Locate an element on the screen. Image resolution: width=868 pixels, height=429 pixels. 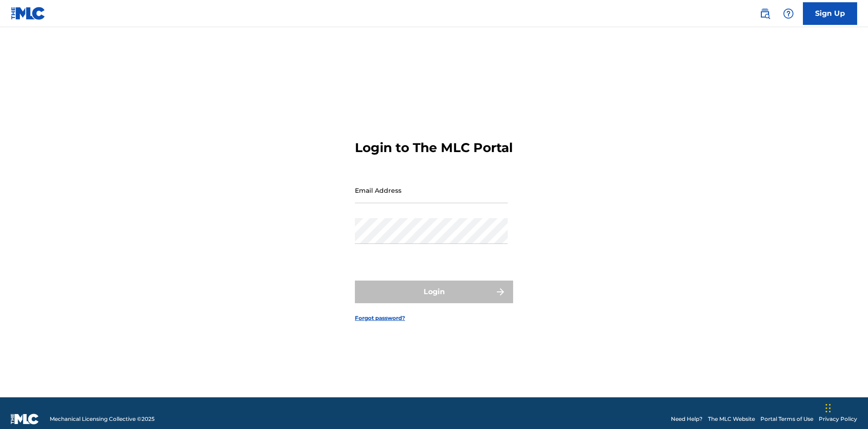
img: logo is located at coordinates (25, 419).